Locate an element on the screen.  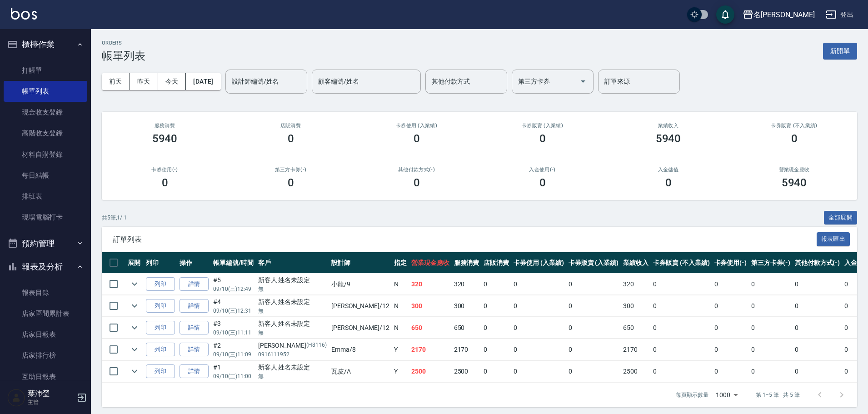
h2: 卡券使用(-) is located at coordinates (165, 170).